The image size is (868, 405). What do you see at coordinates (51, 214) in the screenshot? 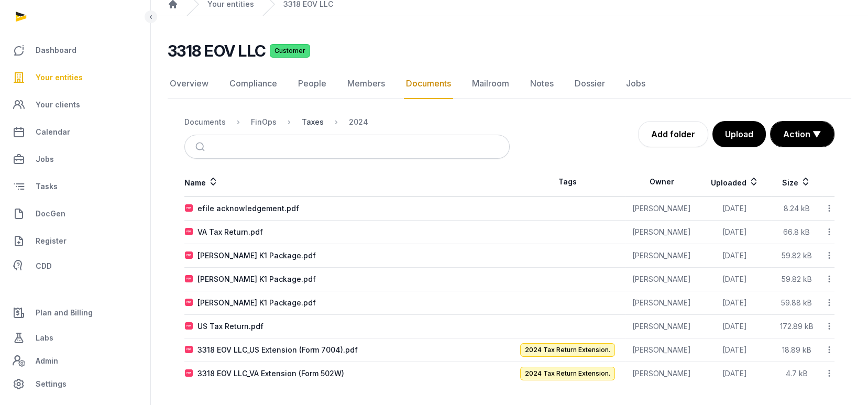
I see `span: DocGen` at bounding box center [51, 214].